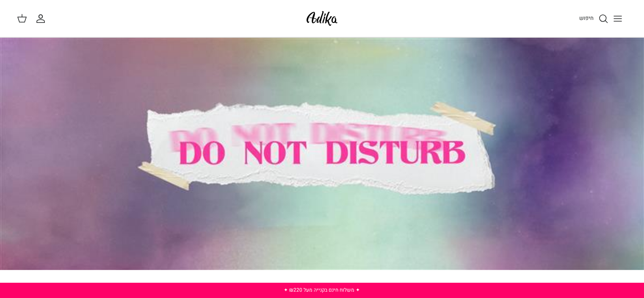 The image size is (644, 298). I want to click on img: Adika IL, so click(322, 18).